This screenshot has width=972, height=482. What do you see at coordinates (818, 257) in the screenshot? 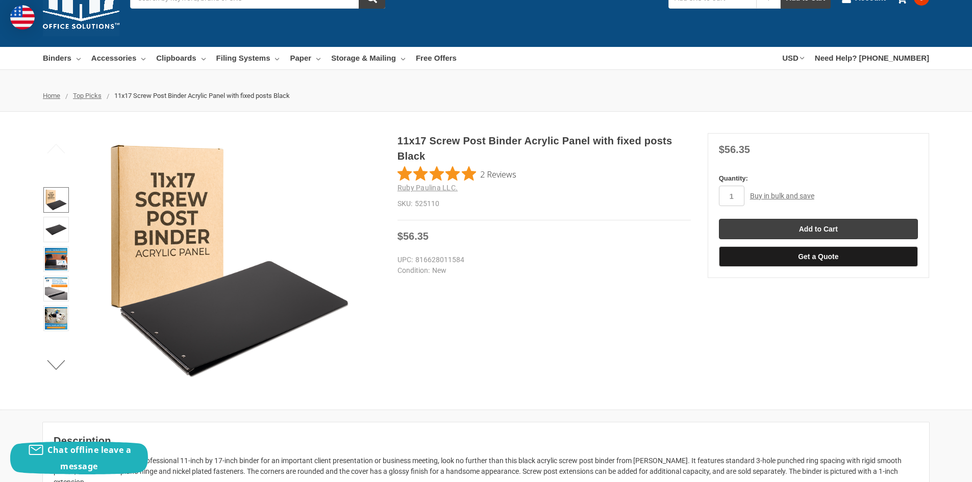
I see `button: Get a Quote` at bounding box center [818, 257].